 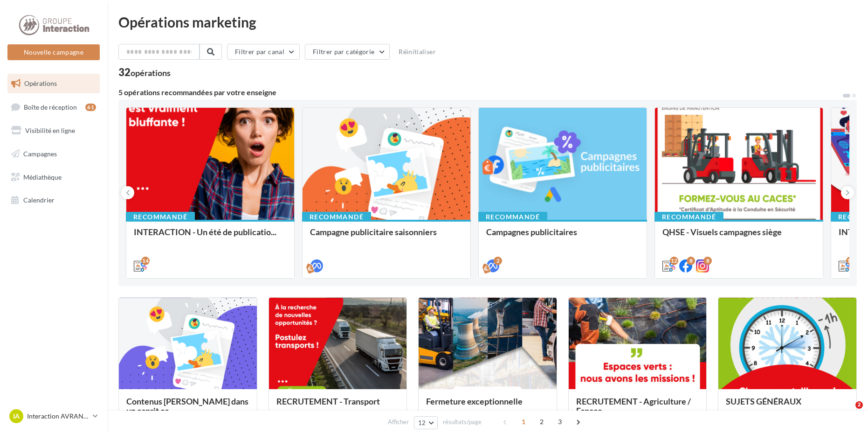 I want to click on div: 61, so click(x=91, y=107).